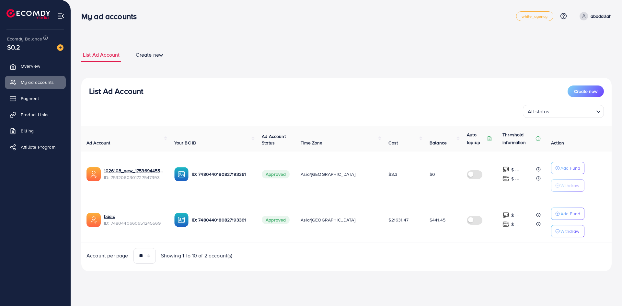 Image resolution: width=622 pixels, height=306 pixels. Describe the element at coordinates (116, 91) in the screenshot. I see `h3: List Ad Account` at that location.